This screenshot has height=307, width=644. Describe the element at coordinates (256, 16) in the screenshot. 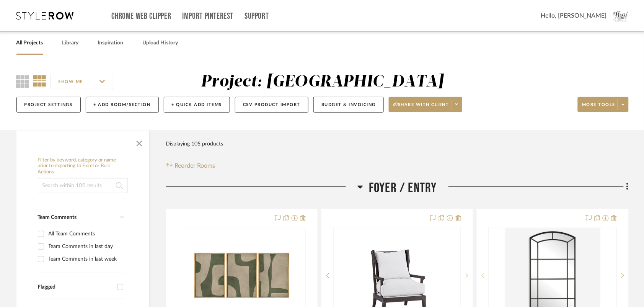

I see `a: Support` at that location.